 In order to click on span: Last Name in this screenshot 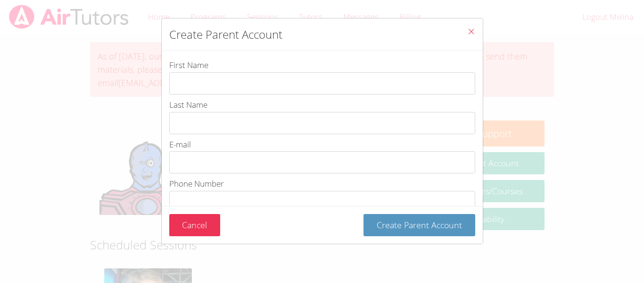, I will do `click(188, 105)`.